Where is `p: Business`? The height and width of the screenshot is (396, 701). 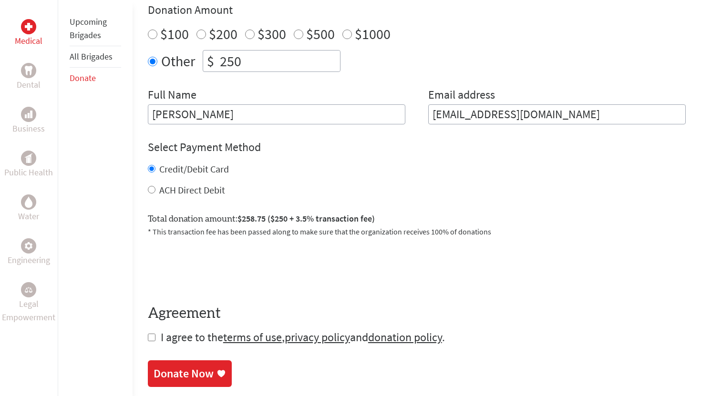
p: Business is located at coordinates (29, 129).